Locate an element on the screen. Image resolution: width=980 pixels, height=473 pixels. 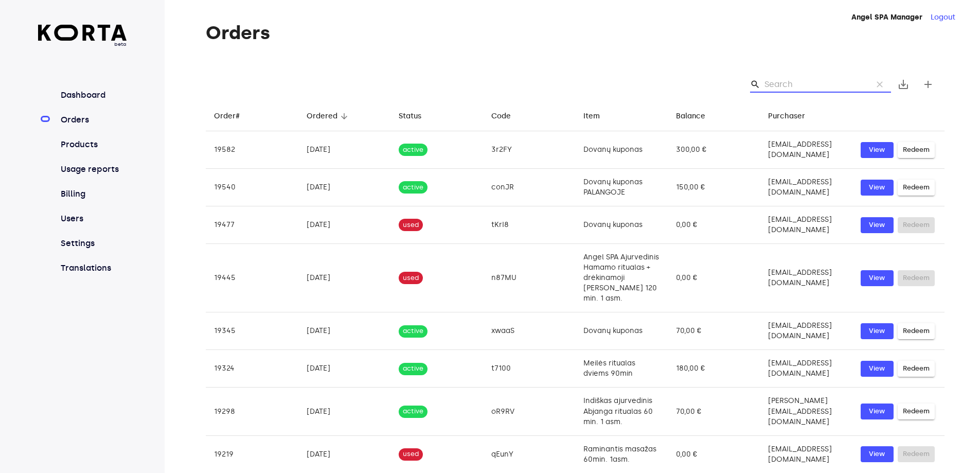
div: Status is located at coordinates (410, 117).